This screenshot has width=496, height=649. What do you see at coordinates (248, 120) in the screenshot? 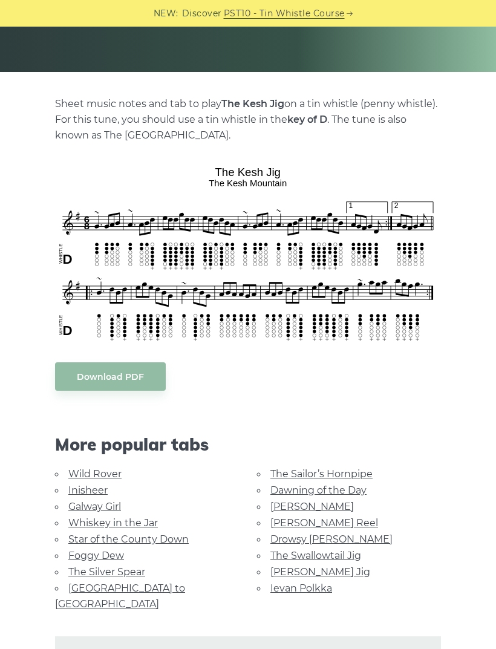
I see `p: Sheet music notes and tab to play on a tin whistle (penny whistle). For this tune, you should use...` at bounding box center [248, 120].